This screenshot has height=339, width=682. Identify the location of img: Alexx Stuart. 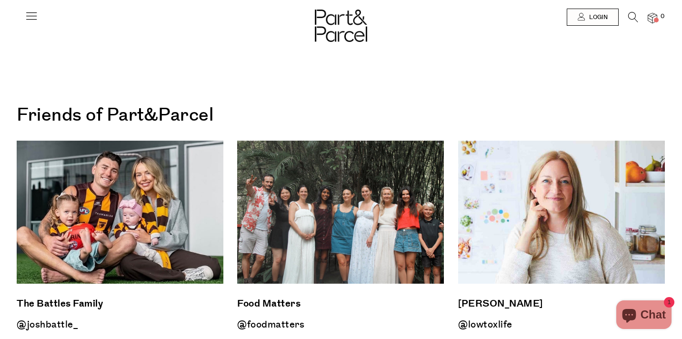
(562, 212).